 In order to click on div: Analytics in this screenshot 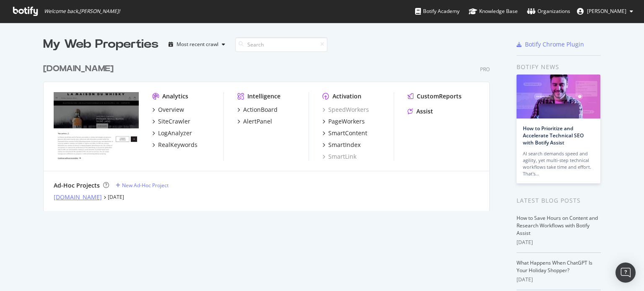, I will do `click(175, 96)`.